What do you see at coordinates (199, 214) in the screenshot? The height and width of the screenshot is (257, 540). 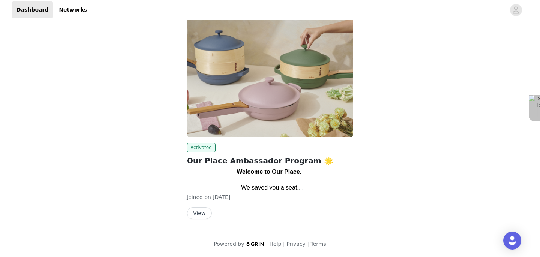 I see `button: View` at bounding box center [199, 214].